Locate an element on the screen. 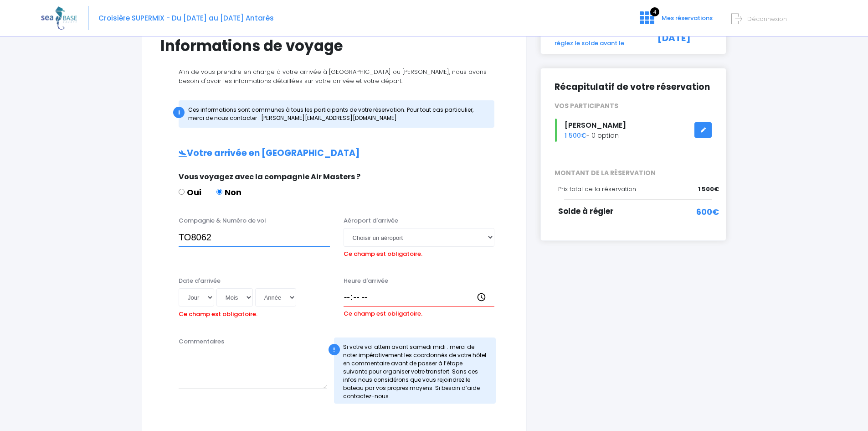  div: Si votre vol atterri avant samedi midi : merci de noter impérativement les coordonnés de votre hô... is located at coordinates (415, 370).